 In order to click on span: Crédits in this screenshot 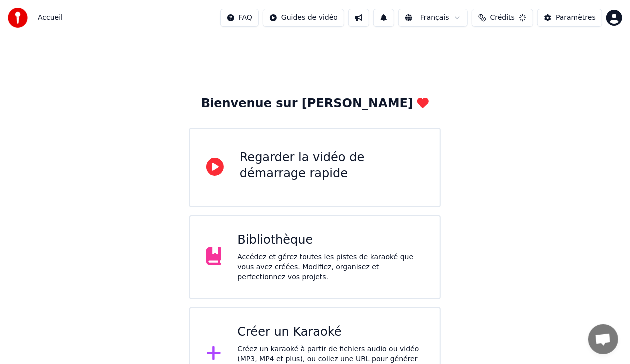, I will do `click(502, 18)`.